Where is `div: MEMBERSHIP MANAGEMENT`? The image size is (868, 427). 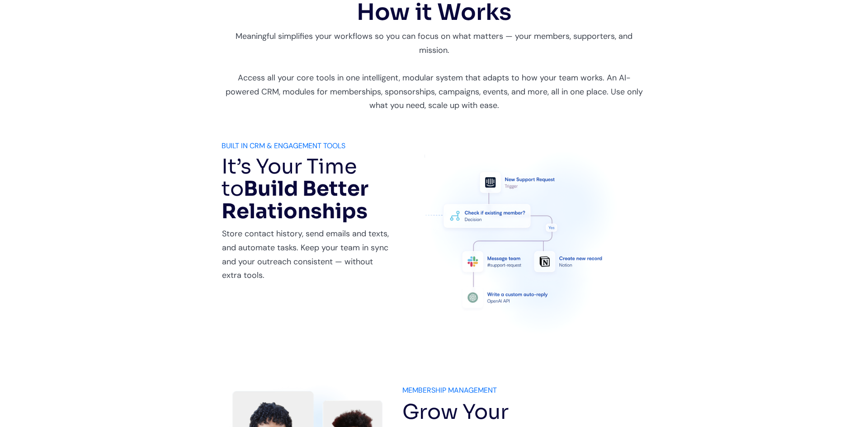 div: MEMBERSHIP MANAGEMENT is located at coordinates (524, 390).